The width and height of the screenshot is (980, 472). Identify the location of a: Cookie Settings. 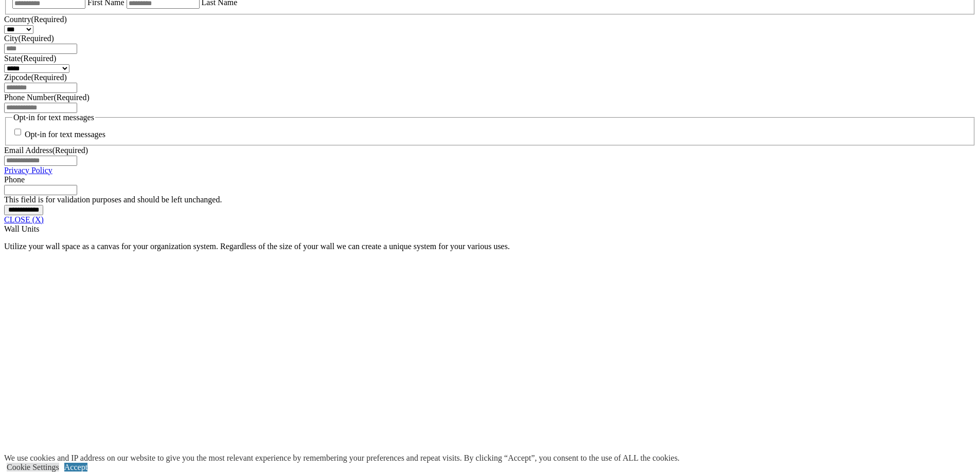
(33, 467).